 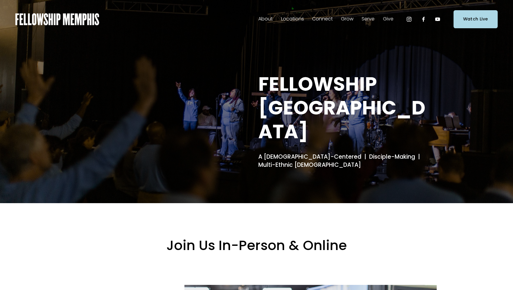 I want to click on h2: Join Us In-Person & Online, so click(x=256, y=245).